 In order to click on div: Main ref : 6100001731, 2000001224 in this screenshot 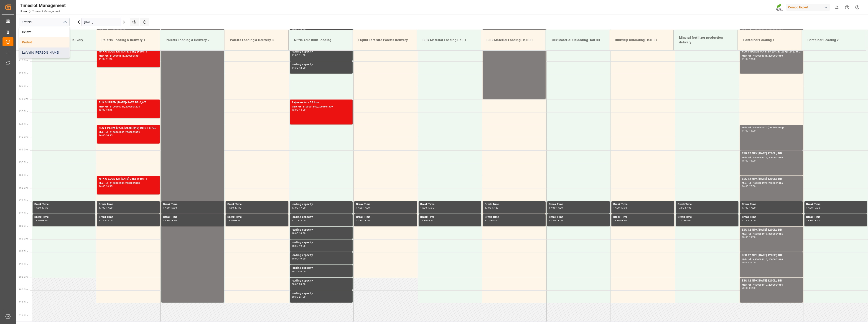, I will do `click(128, 107)`.